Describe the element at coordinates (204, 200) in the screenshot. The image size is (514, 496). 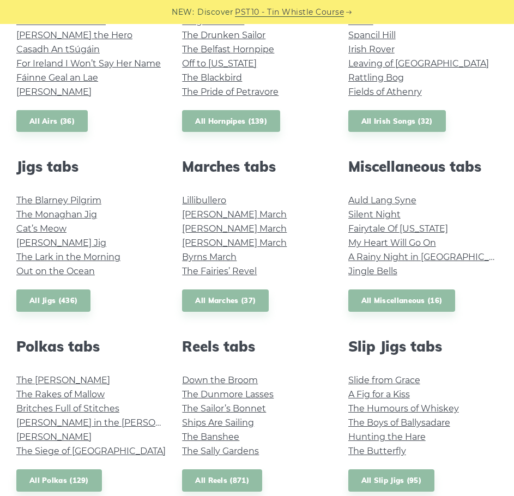
I see `a: Lillibullero` at that location.